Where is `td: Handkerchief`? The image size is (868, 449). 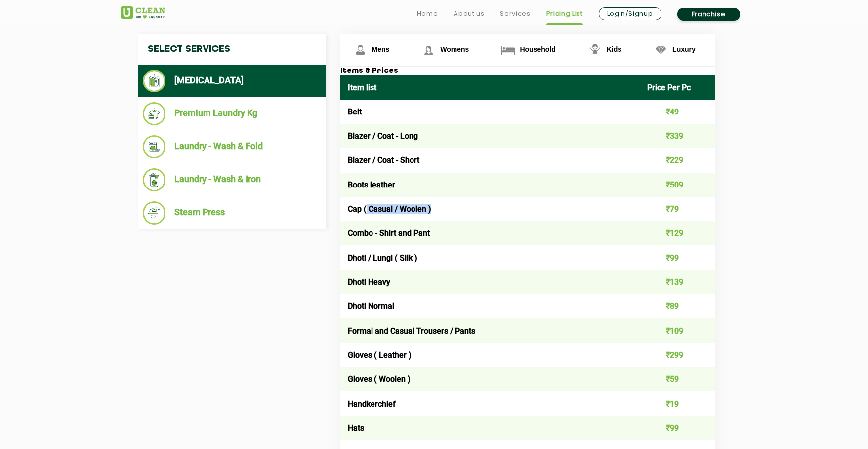 td: Handkerchief is located at coordinates (490, 404).